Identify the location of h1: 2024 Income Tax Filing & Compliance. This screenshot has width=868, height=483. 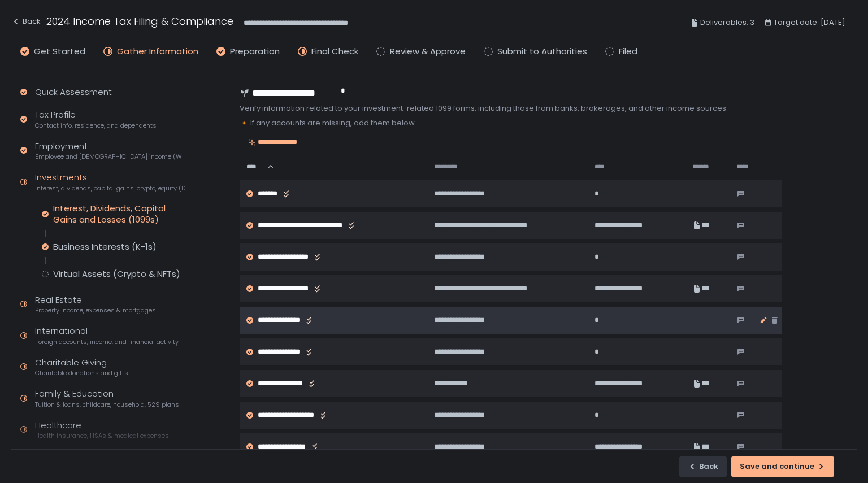
(139, 21).